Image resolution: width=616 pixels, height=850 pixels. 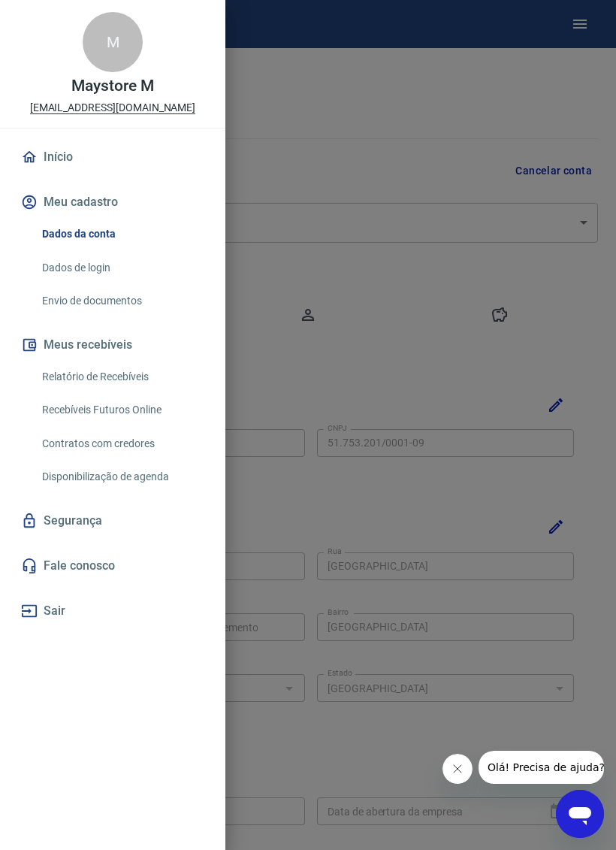 What do you see at coordinates (113, 520) in the screenshot?
I see `a: Segurança` at bounding box center [113, 520].